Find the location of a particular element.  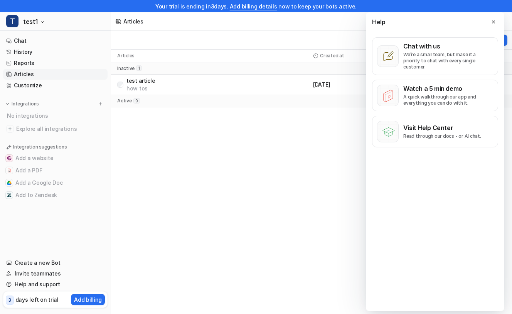

img: Add a website is located at coordinates (9, 158).